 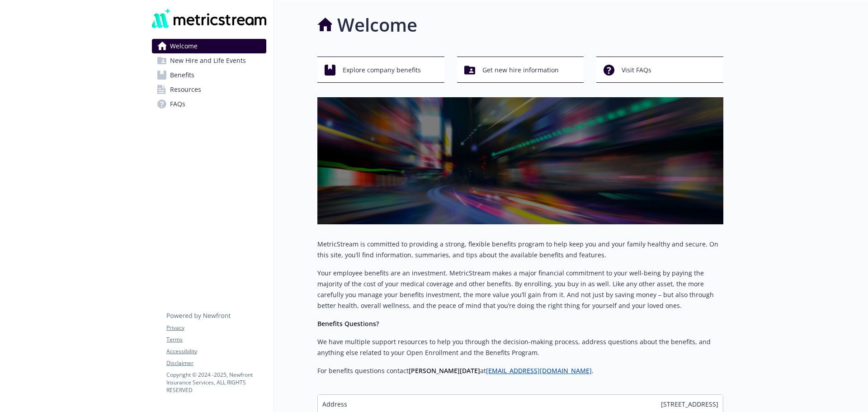 What do you see at coordinates (216, 363) in the screenshot?
I see `a: Disclaimer` at bounding box center [216, 363].